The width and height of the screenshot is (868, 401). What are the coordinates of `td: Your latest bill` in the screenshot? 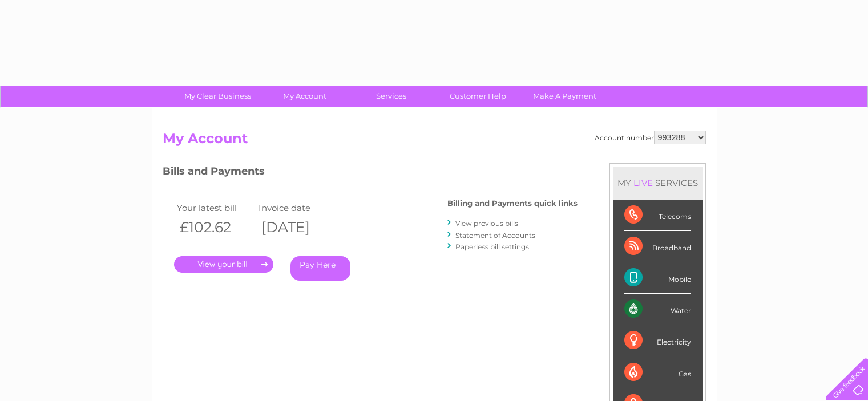 It's located at (215, 207).